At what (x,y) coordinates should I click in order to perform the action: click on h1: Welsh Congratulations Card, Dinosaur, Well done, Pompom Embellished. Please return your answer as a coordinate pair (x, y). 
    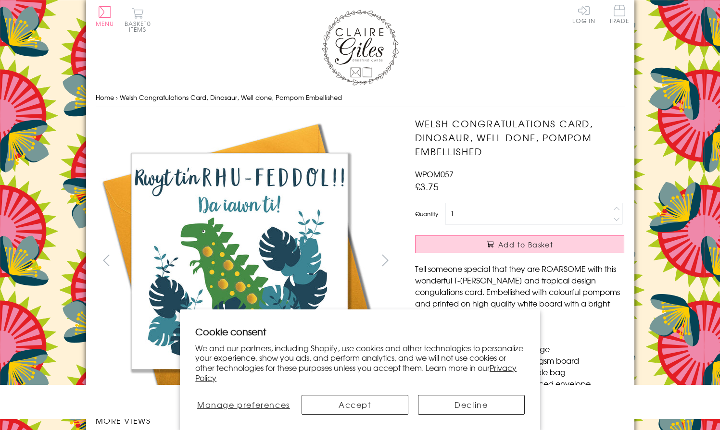
    Looking at the image, I should click on (519, 137).